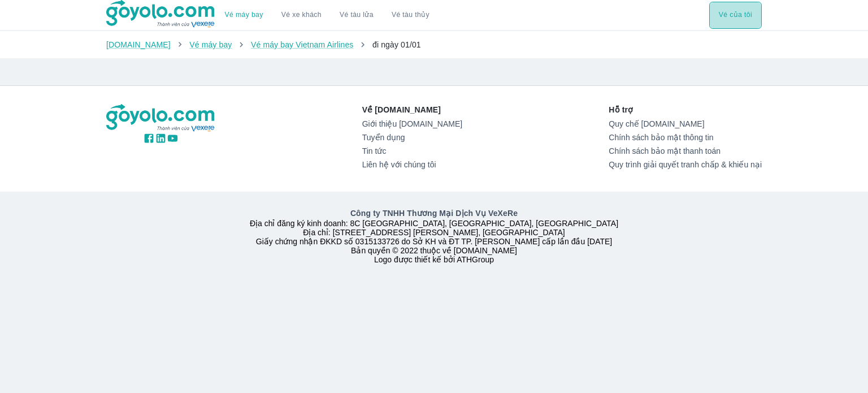 The image size is (868, 393). What do you see at coordinates (735, 15) in the screenshot?
I see `button: Vé của tôi` at bounding box center [735, 15].